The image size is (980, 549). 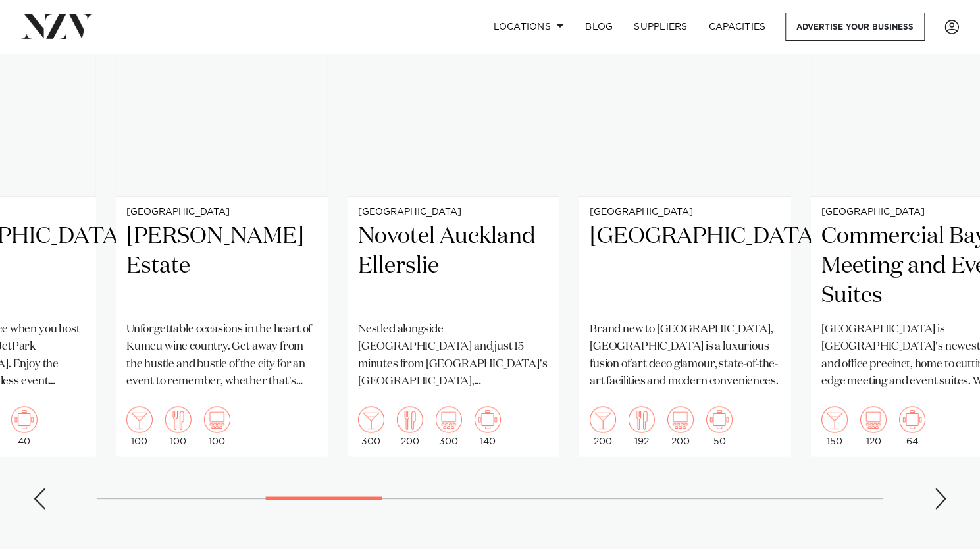 What do you see at coordinates (528, 27) in the screenshot?
I see `a: Locations` at bounding box center [528, 27].